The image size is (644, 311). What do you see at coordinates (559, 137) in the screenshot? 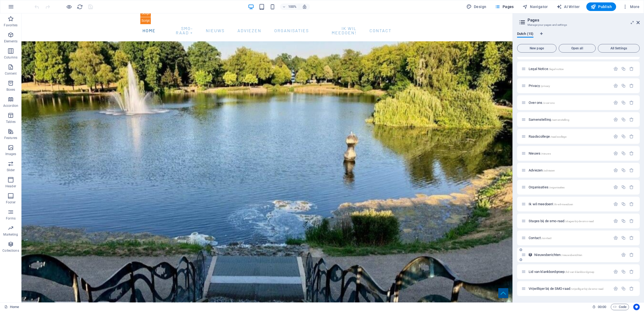
I see `span: /raadscollege` at bounding box center [559, 137].